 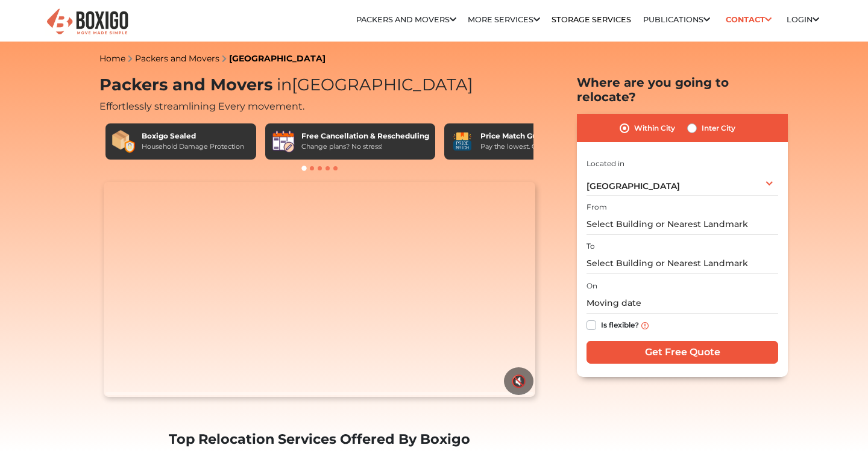 What do you see at coordinates (123, 142) in the screenshot?
I see `img: Boxigo Sealed` at bounding box center [123, 142].